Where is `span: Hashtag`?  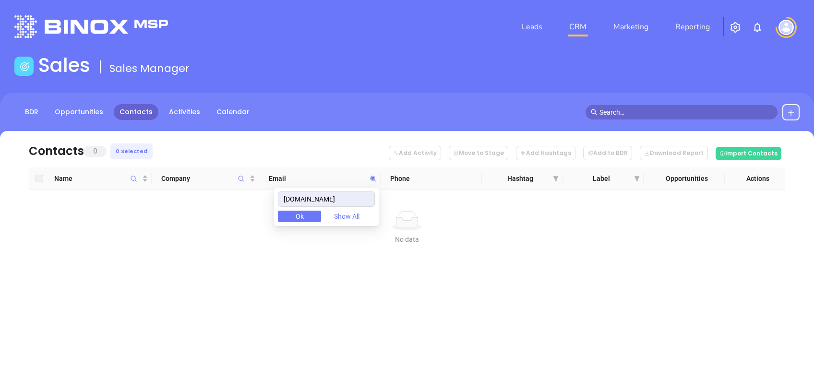 span: Hashtag is located at coordinates (520, 179).